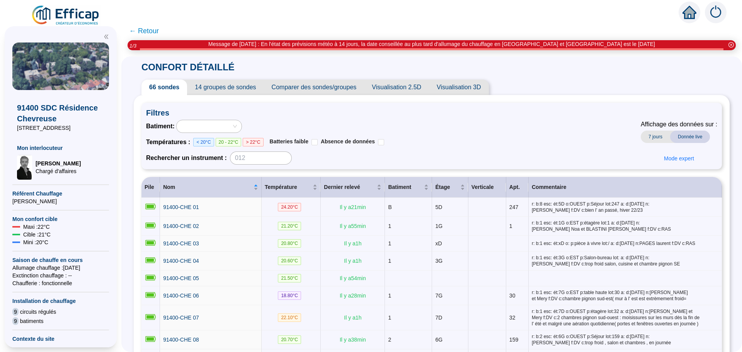 The image size is (742, 352). What do you see at coordinates (439, 318) in the screenshot?
I see `span: 7D` at bounding box center [439, 318].